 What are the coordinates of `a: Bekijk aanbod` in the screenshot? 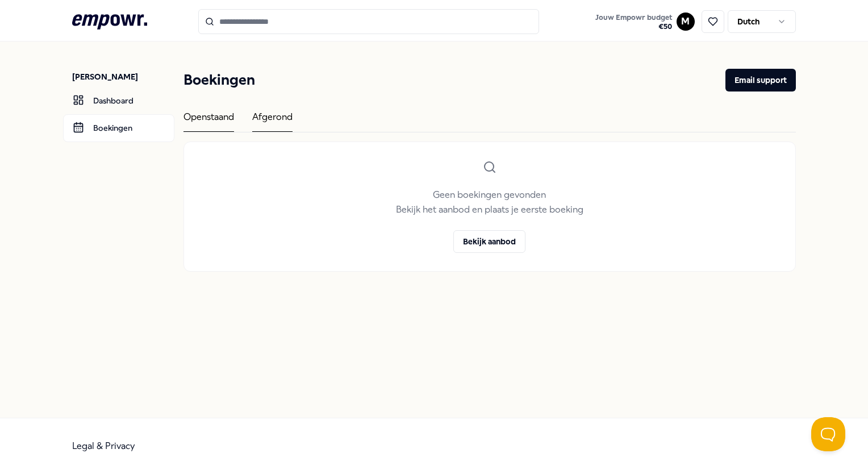 It's located at (489, 241).